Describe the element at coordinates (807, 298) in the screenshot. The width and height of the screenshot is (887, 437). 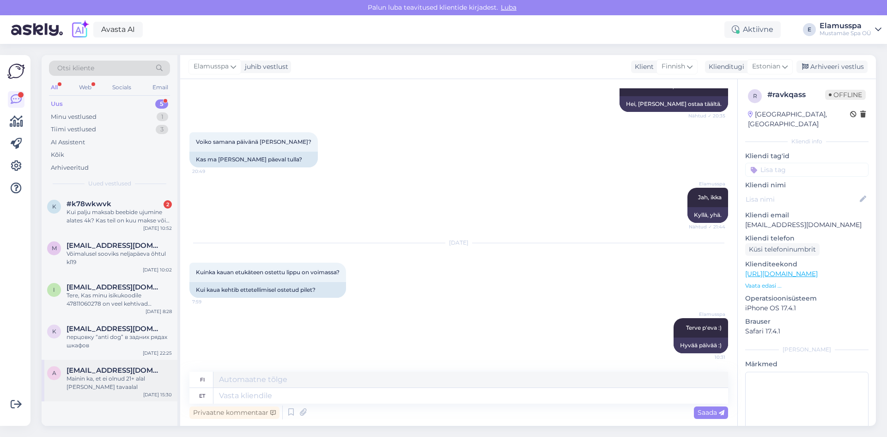
I see `p: Operatsioonisüsteem` at that location.